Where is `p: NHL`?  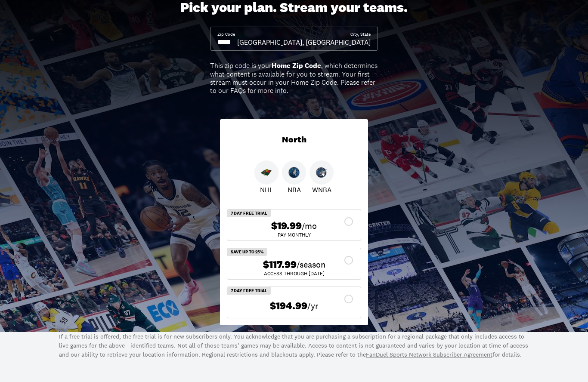 p: NHL is located at coordinates (267, 190).